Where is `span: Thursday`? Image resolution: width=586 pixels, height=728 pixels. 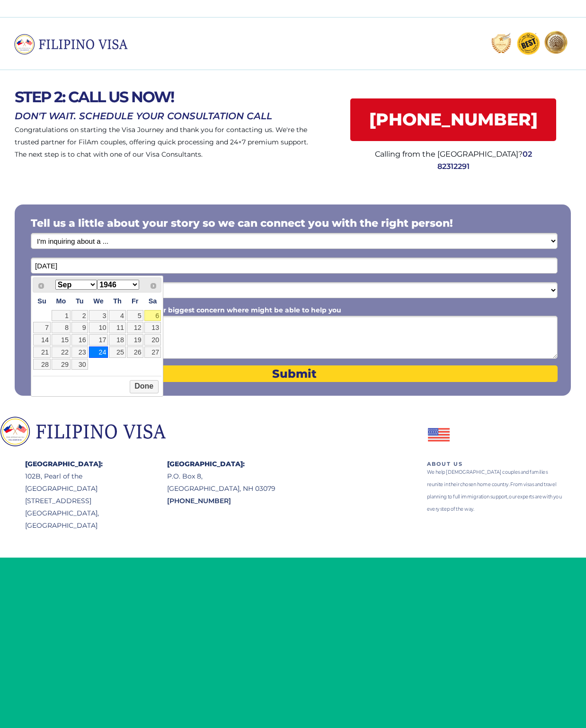
span: Thursday is located at coordinates (118, 301).